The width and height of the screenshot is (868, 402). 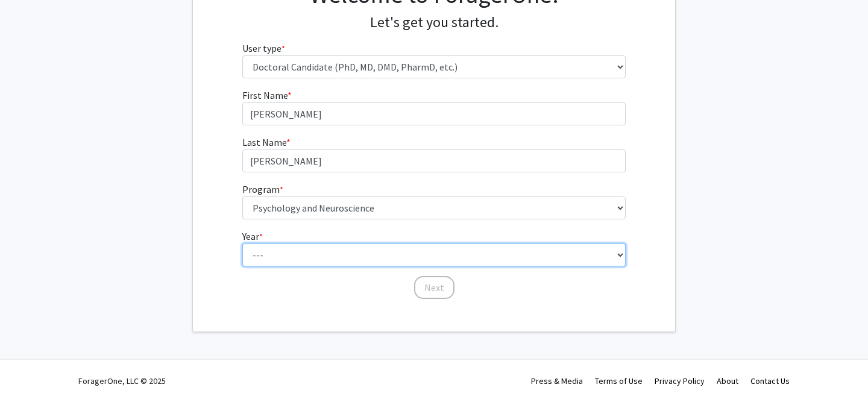 I want to click on h4: Let's get you started., so click(x=434, y=22).